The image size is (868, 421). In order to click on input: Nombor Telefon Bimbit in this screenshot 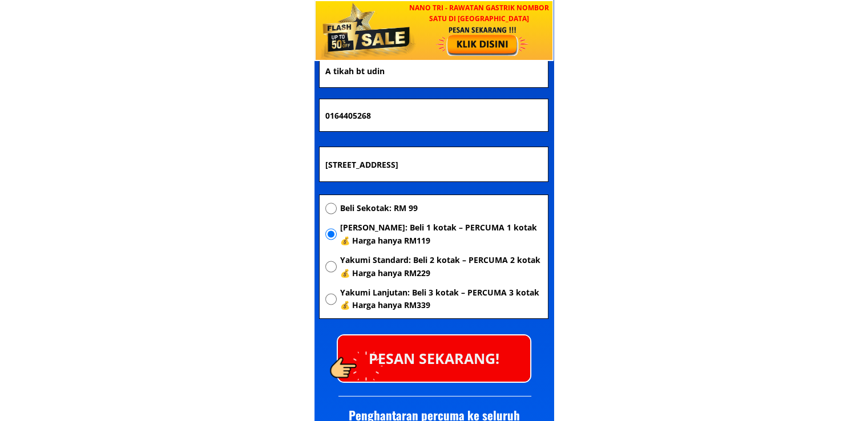, I will do `click(434, 115)`.